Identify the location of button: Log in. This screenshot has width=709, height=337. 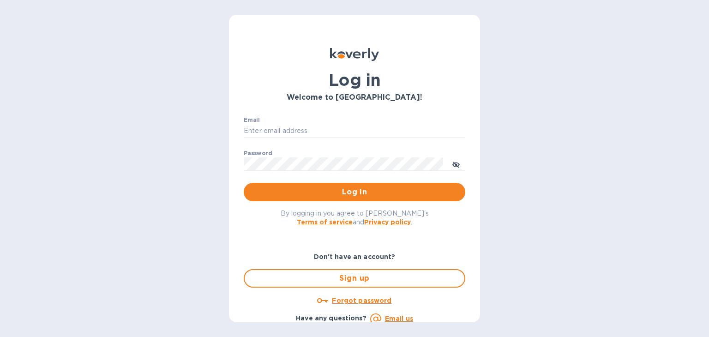
(354, 192).